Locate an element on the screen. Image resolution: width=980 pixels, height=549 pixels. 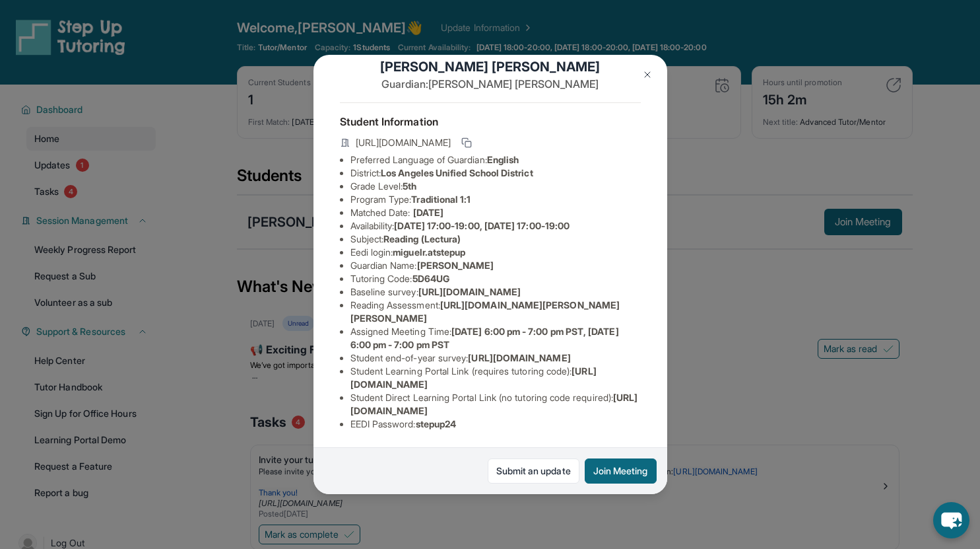
h4: Student Information is located at coordinates (490, 122).